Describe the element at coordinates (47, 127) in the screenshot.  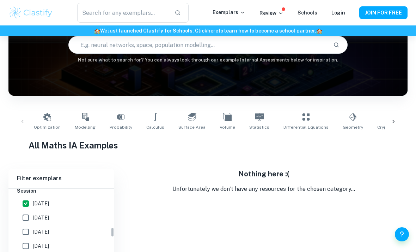
I see `span: Optimization` at that location.